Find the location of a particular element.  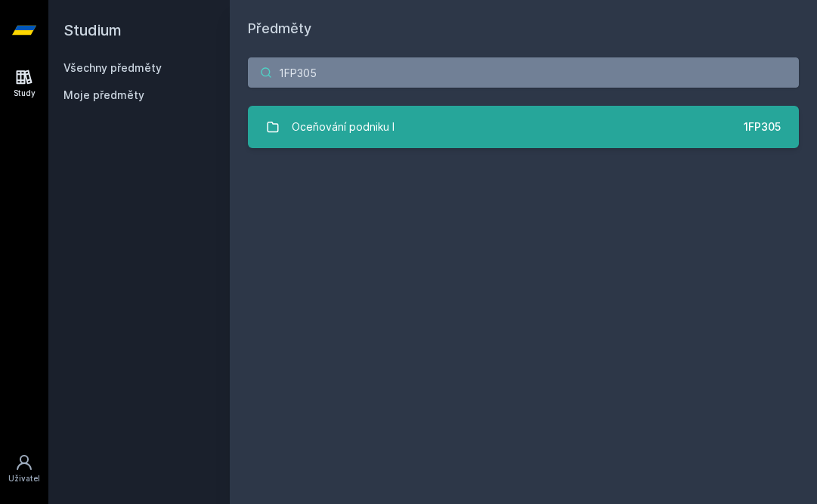

div: Study is located at coordinates (24, 93).